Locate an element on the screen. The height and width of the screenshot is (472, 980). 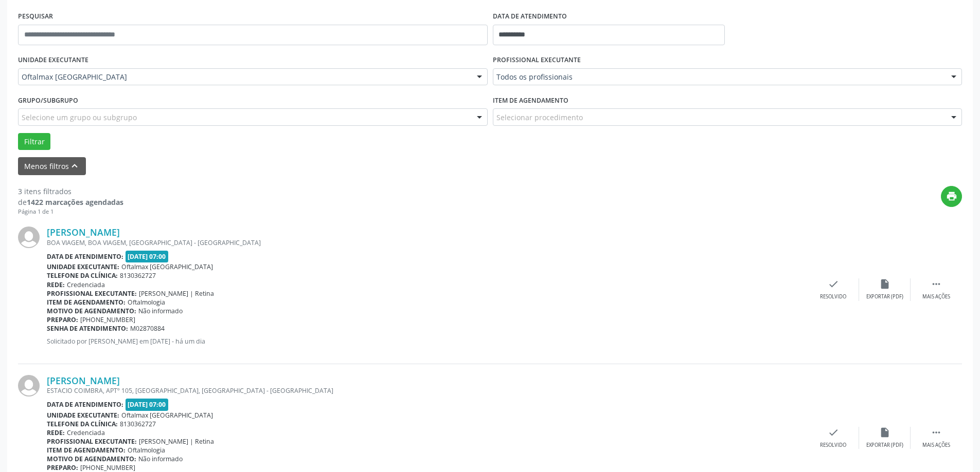
label: UNIDADE EXECUTANTE is located at coordinates (53, 60).